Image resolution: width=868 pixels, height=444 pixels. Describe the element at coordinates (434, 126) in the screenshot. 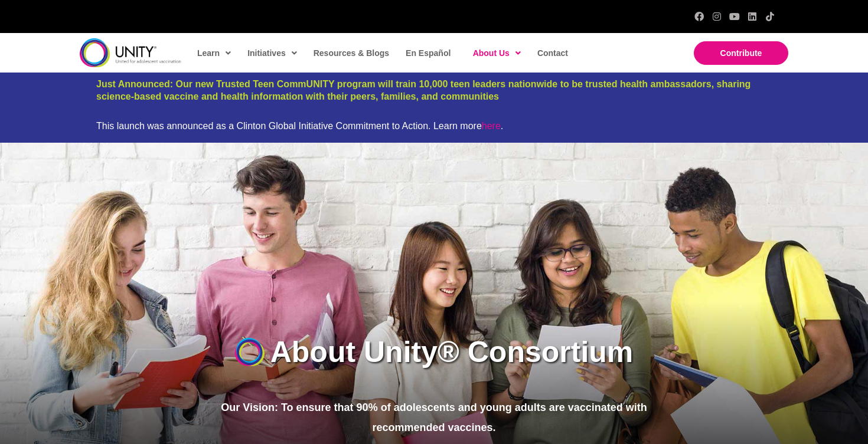

I see `div: This launch was announced as a Clinton Global Initiative Commitment to Action. Learn more .` at that location.